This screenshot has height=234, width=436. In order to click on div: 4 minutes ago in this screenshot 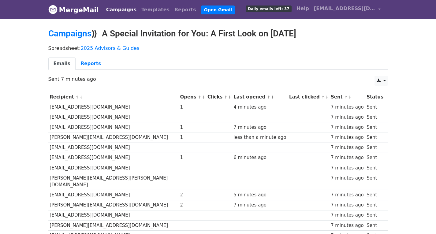, I will do `click(260, 107)`.